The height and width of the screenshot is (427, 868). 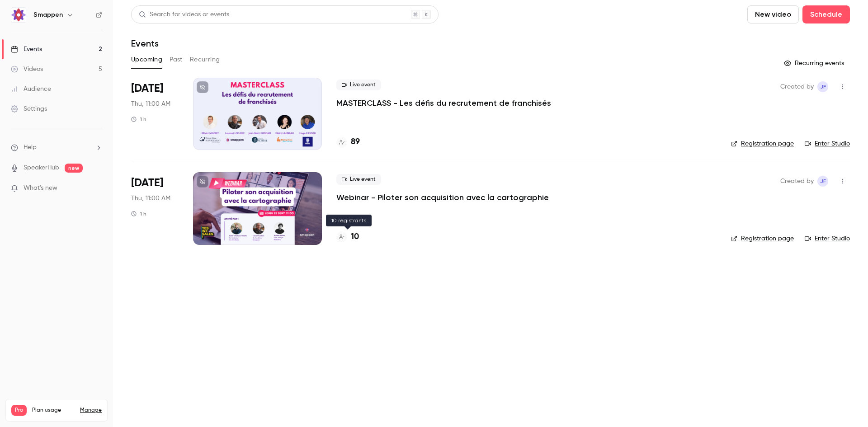 What do you see at coordinates (443, 198) in the screenshot?
I see `p: Webinar - Piloter son acquisition avec la cartographie` at bounding box center [443, 198].